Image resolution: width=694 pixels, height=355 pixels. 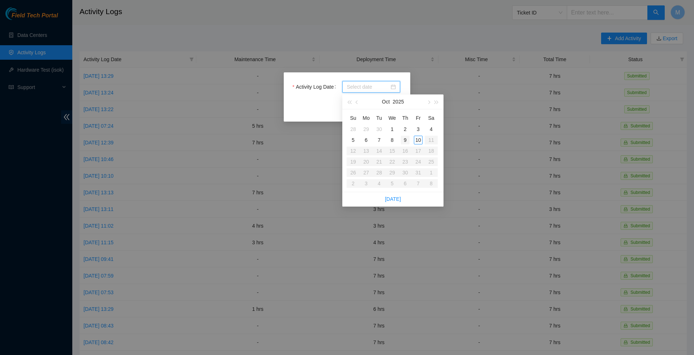 I want to click on th: Mo, so click(x=366, y=118).